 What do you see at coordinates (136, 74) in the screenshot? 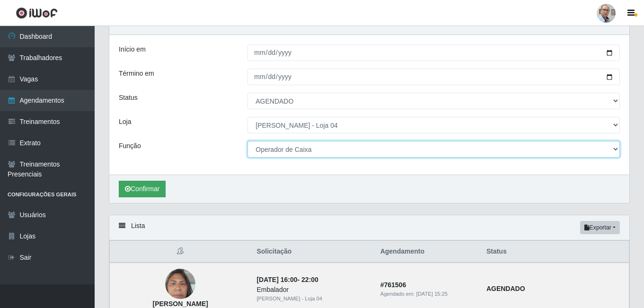
I see `label: Término em` at bounding box center [136, 74].